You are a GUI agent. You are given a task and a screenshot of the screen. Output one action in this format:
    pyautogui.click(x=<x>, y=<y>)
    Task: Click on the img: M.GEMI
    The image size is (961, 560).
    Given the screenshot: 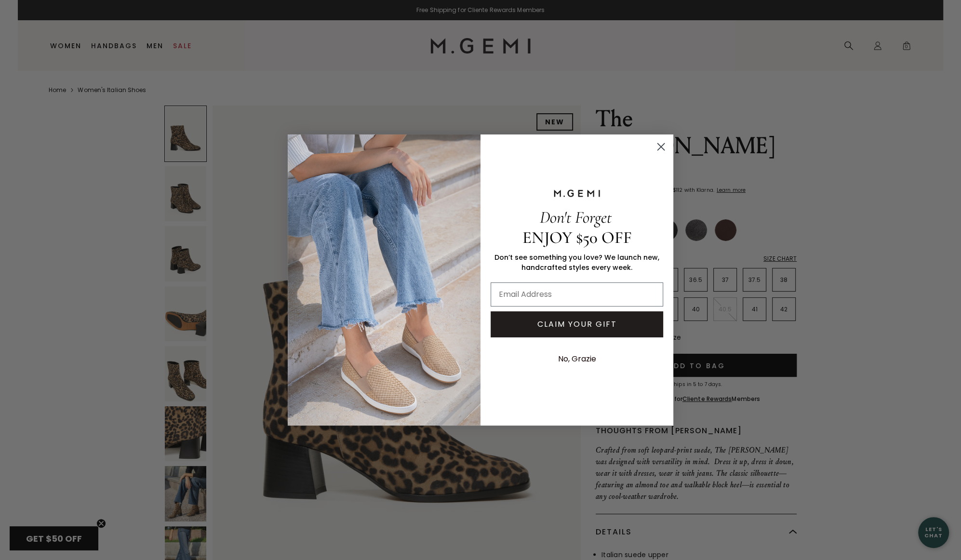 What is the action you would take?
    pyautogui.click(x=577, y=193)
    